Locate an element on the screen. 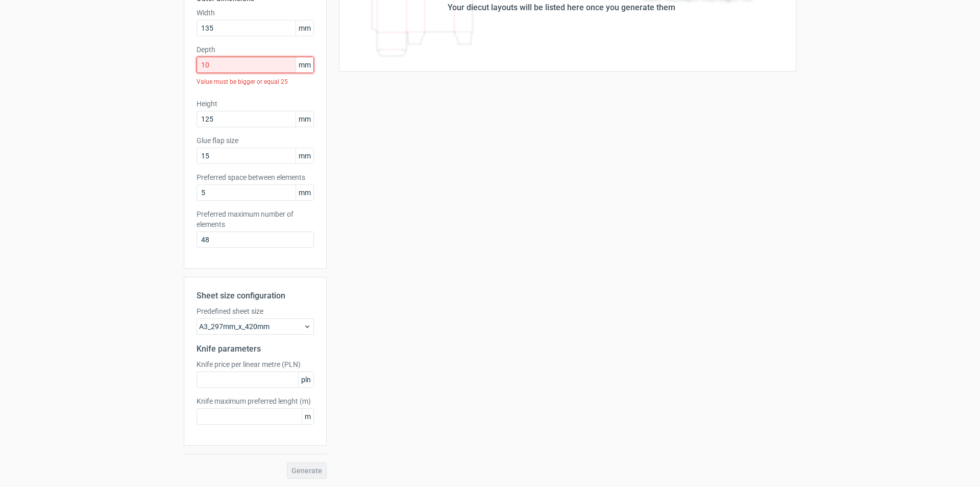 The image size is (980, 487). label: Preferred maximum number of elements is located at coordinates (255, 220).